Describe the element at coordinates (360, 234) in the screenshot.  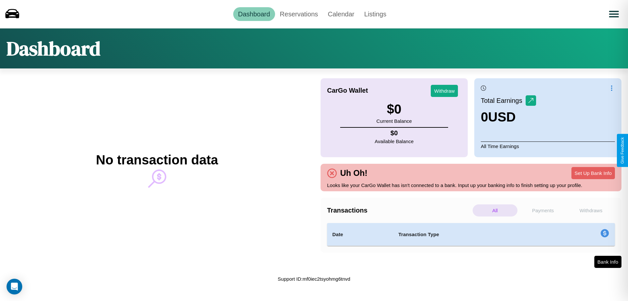
I see `h4: Date` at that location.